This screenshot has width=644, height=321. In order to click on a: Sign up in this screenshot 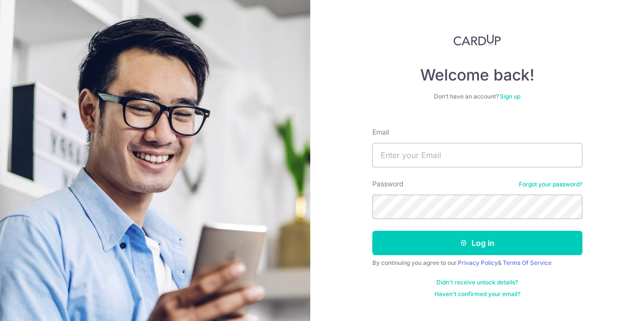, I will do `click(510, 96)`.